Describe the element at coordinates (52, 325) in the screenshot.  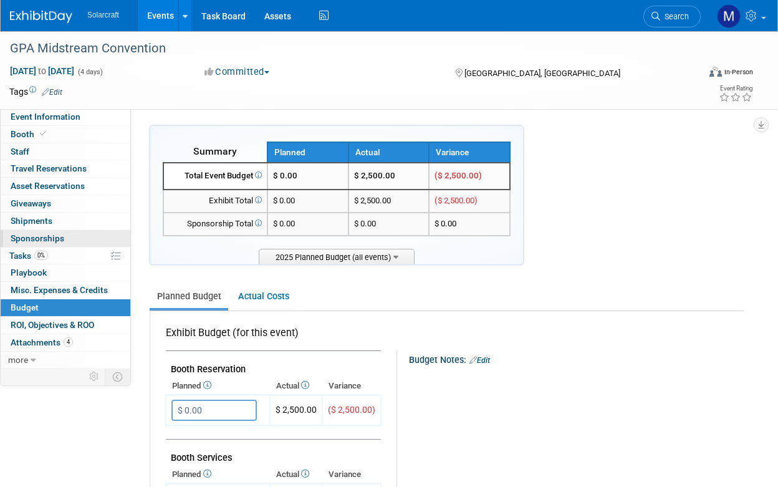
I see `span: ROI, Objectives & ROO` at that location.